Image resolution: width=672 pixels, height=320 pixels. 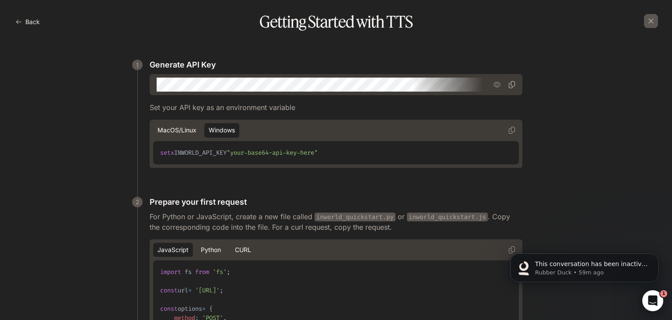 What do you see at coordinates (211, 249) in the screenshot?
I see `button: Python` at bounding box center [211, 249].